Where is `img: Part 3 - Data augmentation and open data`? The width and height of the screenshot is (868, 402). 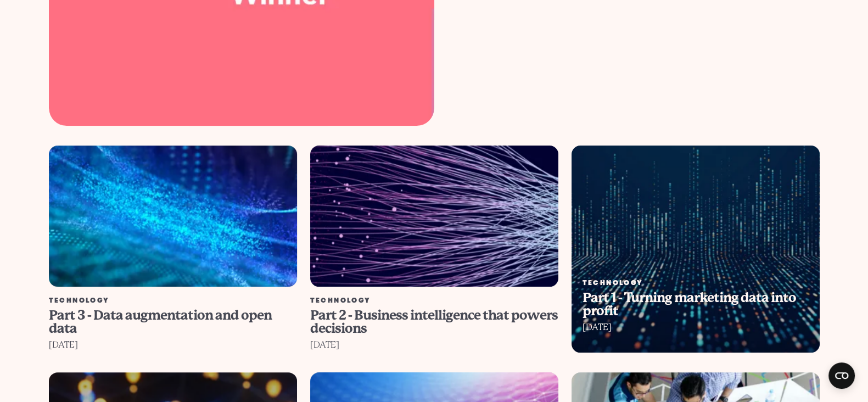
img: Part 3 - Data augmentation and open data is located at coordinates (172, 217).